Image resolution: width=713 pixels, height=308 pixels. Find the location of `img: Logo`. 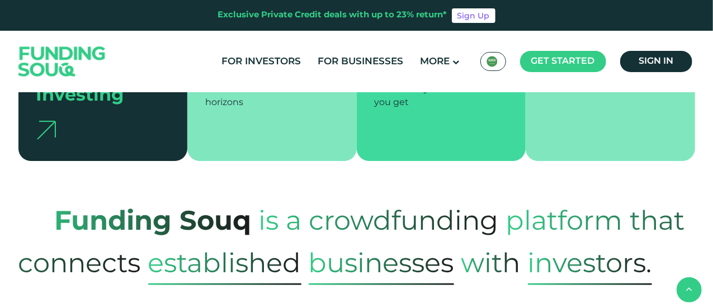

img: Logo is located at coordinates (62, 62).